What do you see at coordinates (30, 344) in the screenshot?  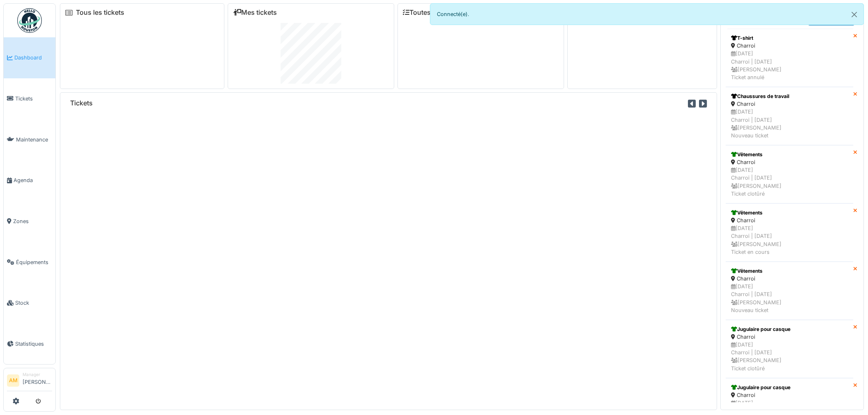 I see `a: Statistiques` at bounding box center [30, 344].